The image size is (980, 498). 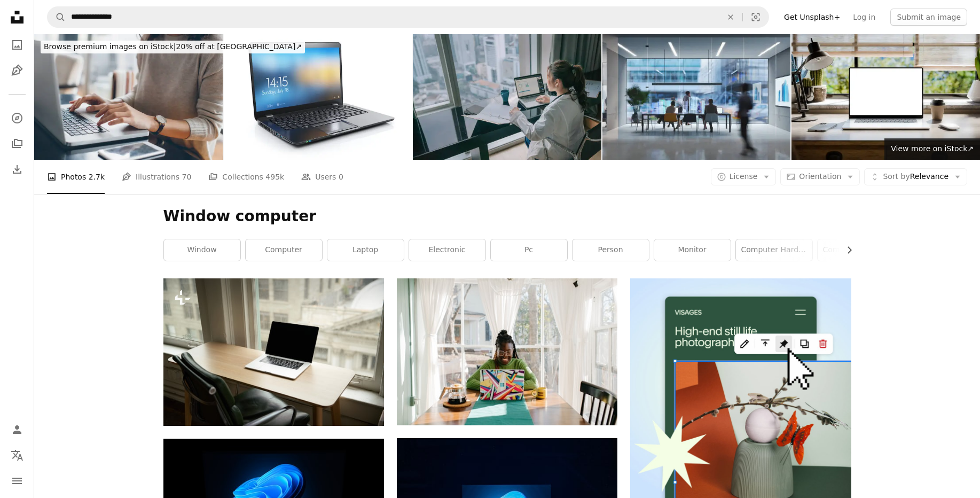 What do you see at coordinates (696, 97) in the screenshot?
I see `img: Futuristic office` at bounding box center [696, 97].